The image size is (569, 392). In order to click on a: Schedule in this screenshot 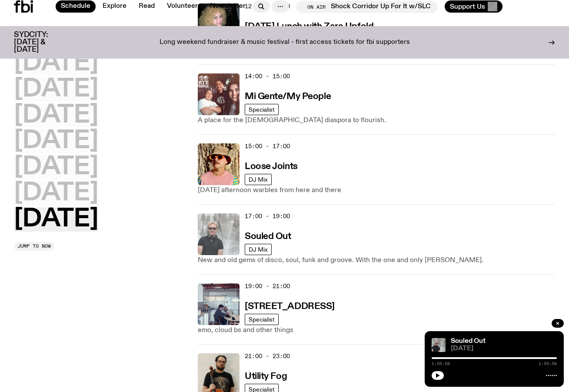, I will do `click(76, 7)`.